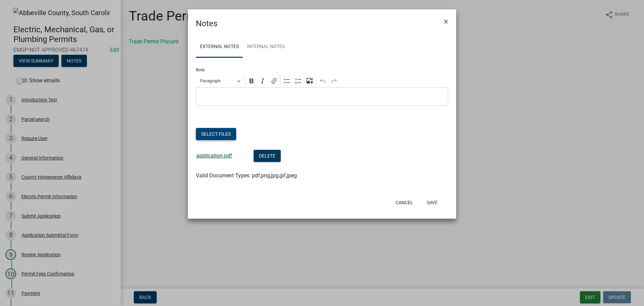  I want to click on a: External Notes, so click(219, 47).